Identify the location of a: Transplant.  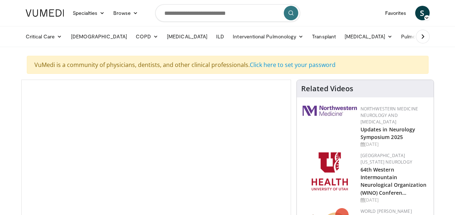
(324, 37).